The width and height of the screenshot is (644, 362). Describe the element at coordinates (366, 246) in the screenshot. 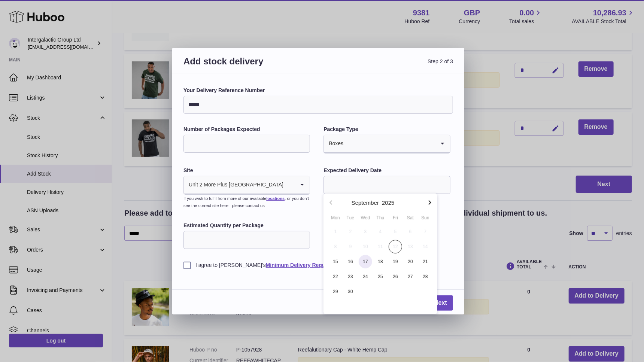

I see `button: 10` at that location.